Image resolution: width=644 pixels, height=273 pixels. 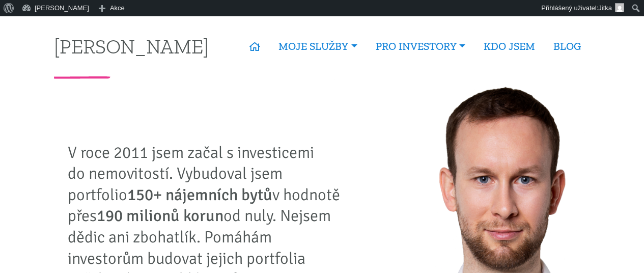 I want to click on strong: 190 milionů korun, so click(x=160, y=215).